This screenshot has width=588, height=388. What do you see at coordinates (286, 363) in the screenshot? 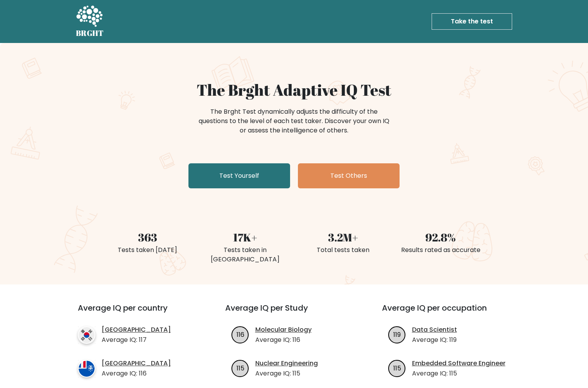
I see `a: Nuclear Engineering` at bounding box center [286, 363].